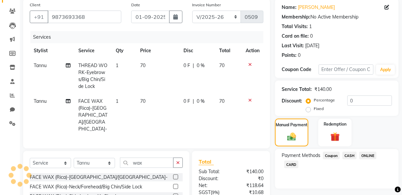 This screenshot has height=195, width=402. Describe the element at coordinates (86, 187) in the screenshot. I see `div: FACE WAX (Rica)-Neck/Forehead/Big Chin/Side Lock` at that location.